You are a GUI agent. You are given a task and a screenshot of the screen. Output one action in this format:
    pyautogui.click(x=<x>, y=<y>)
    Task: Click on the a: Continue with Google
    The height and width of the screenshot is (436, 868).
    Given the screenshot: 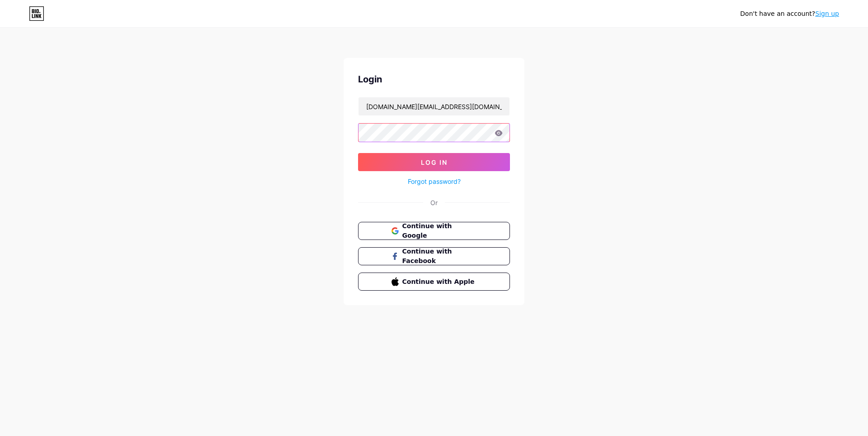 What is the action you would take?
    pyautogui.click(x=434, y=230)
    